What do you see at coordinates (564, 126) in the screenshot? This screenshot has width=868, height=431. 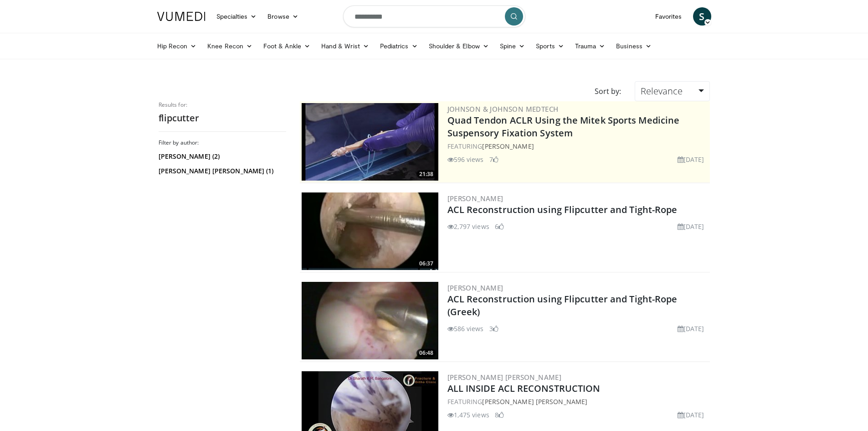 I see `a: Quad Tendon ACLR Using the Mitek Sports Medicine Suspensory Fixation System` at bounding box center [564, 126].